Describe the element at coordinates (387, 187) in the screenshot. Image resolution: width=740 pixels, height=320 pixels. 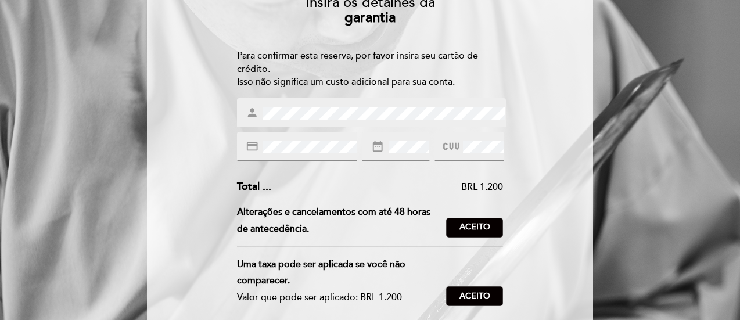
I see `div: BRL 1.200` at that location.